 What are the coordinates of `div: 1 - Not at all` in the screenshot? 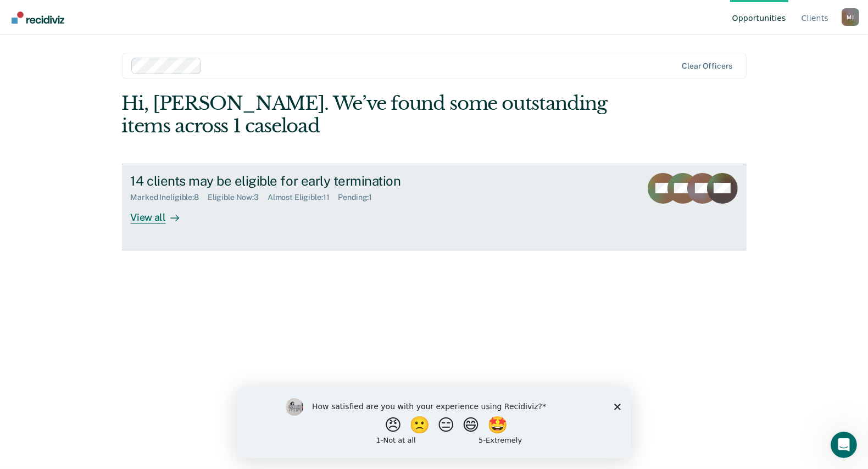 It's located at (126, 53).